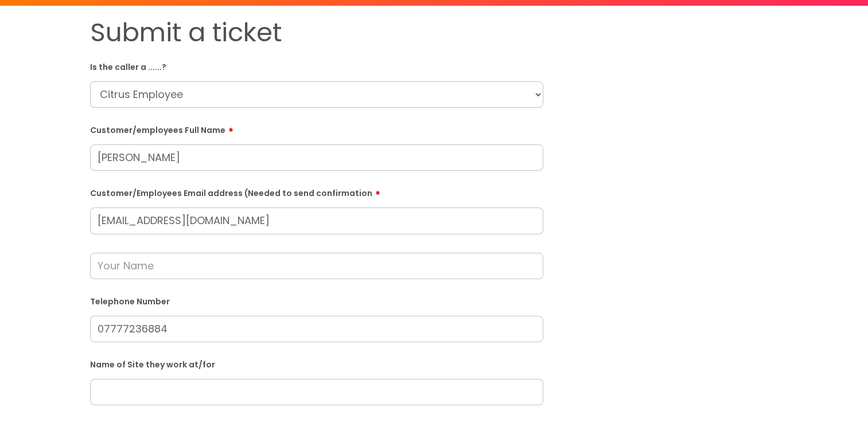  Describe the element at coordinates (317, 266) in the screenshot. I see `input: Your Name` at that location.